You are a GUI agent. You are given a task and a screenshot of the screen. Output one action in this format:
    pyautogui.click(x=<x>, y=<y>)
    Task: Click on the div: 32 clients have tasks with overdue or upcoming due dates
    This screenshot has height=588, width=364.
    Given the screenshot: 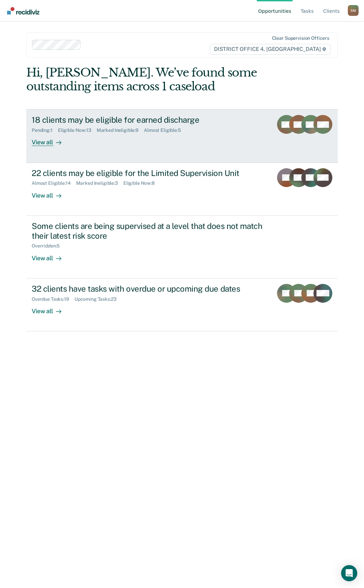 What is the action you would take?
    pyautogui.click(x=150, y=289)
    